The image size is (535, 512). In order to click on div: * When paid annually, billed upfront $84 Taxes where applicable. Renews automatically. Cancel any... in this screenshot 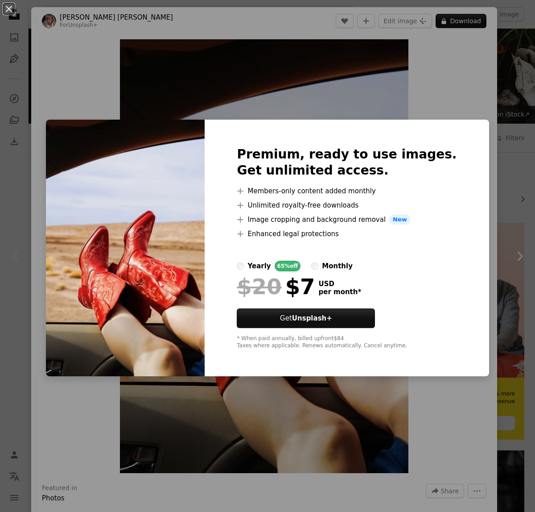, I will do `click(347, 342)`.